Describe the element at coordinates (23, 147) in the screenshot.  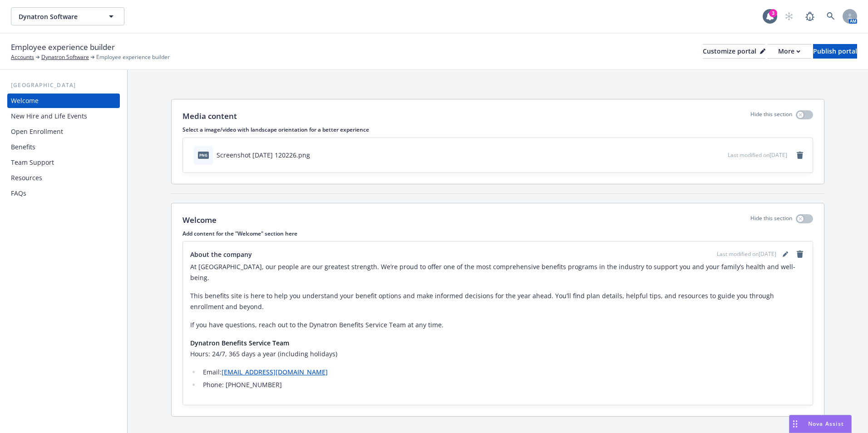
I see `div: Benefits` at that location.